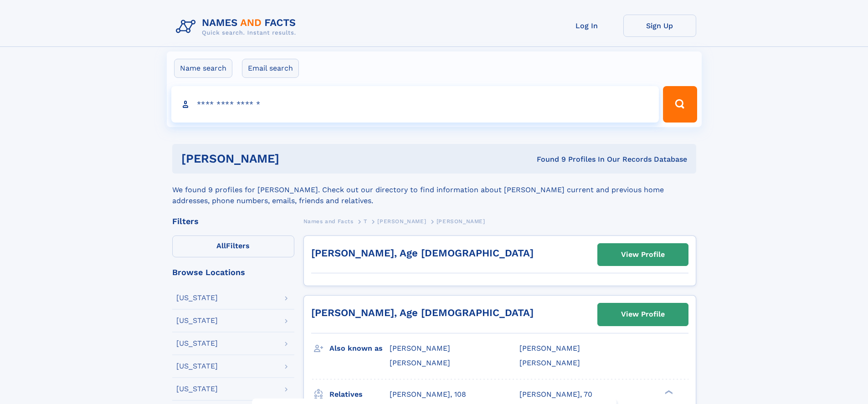 The width and height of the screenshot is (868, 404). What do you see at coordinates (415, 105) in the screenshot?
I see `input: search input` at bounding box center [415, 105].